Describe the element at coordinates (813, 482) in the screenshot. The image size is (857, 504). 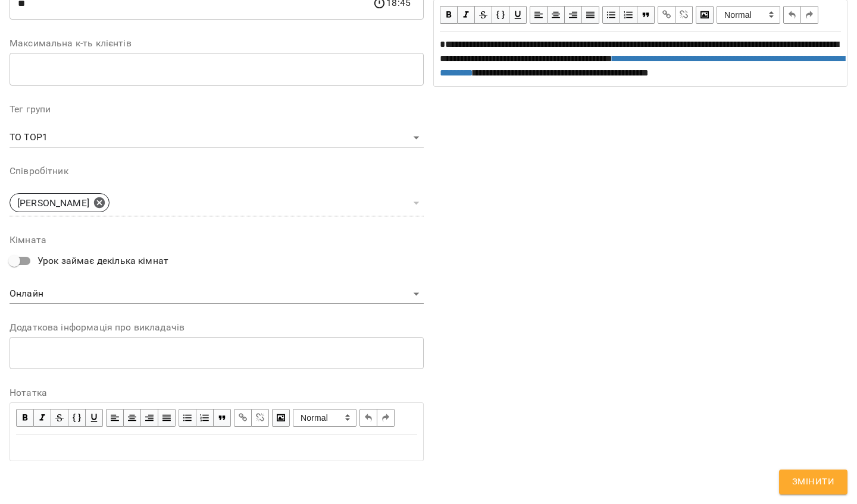
I see `button: Змінити` at that location.